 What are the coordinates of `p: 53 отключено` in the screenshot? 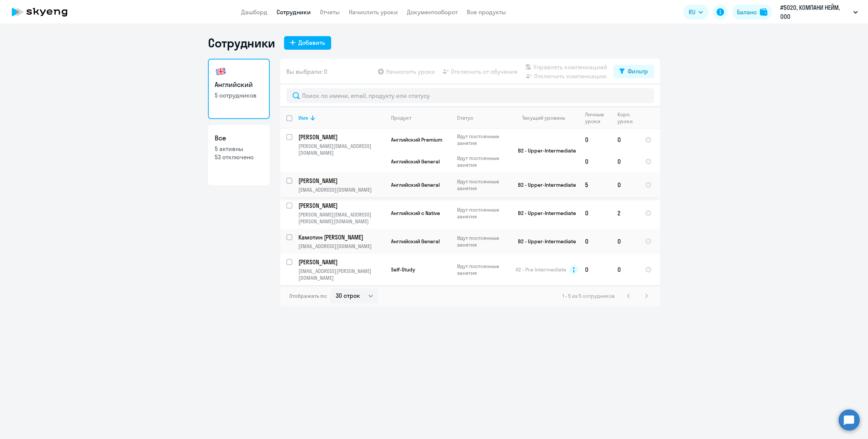 It's located at (239, 157).